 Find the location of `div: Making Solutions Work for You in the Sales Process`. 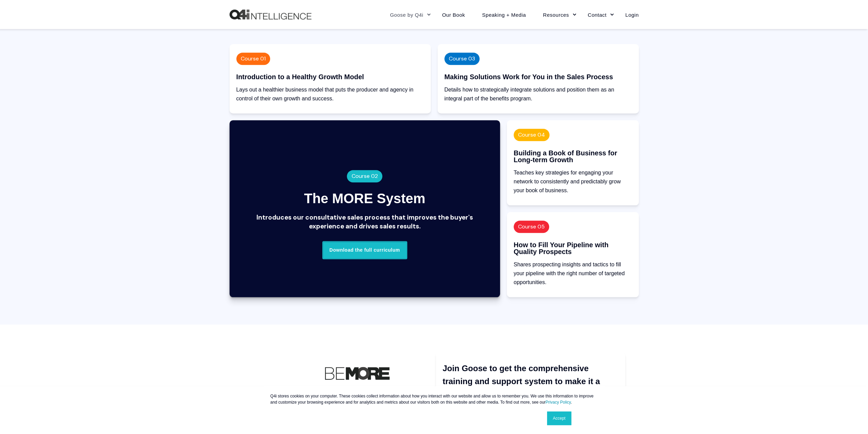

div: Making Solutions Work for You in the Sales Process is located at coordinates (529, 77).